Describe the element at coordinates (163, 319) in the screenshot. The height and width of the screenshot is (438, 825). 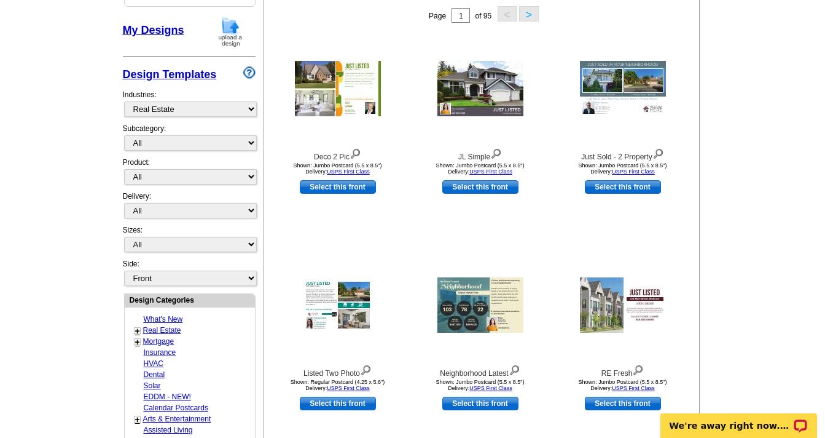
I see `a: What's New` at that location.